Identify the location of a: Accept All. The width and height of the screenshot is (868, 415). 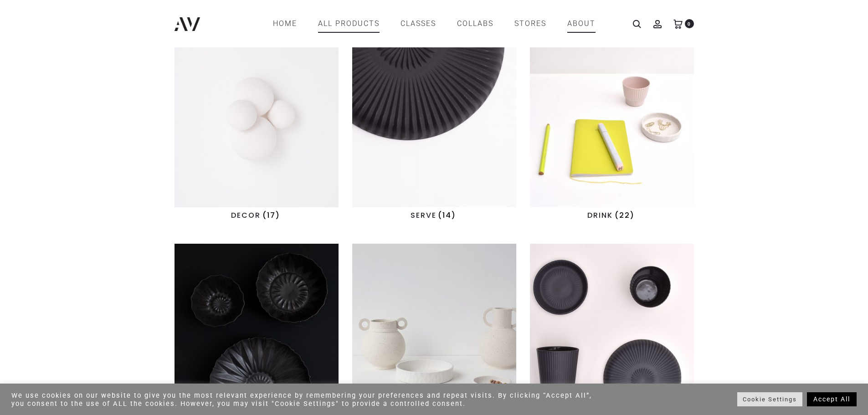
(832, 399).